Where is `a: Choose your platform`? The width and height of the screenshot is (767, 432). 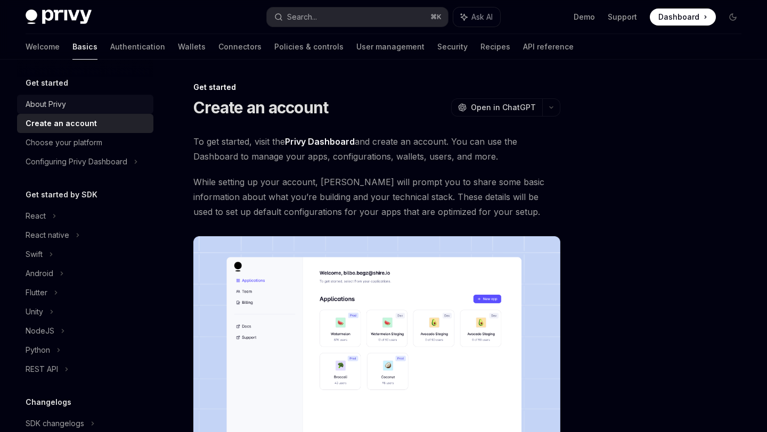 a: Choose your platform is located at coordinates (85, 143).